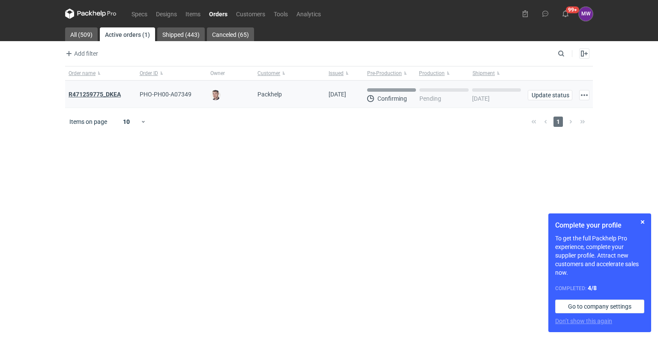 The image size is (658, 339). I want to click on button: Update status, so click(550, 95).